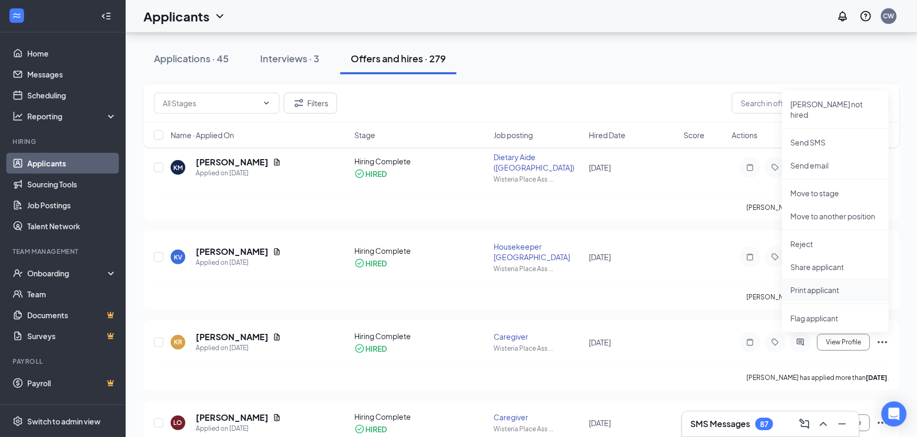 The width and height of the screenshot is (917, 437). Describe the element at coordinates (607, 135) in the screenshot. I see `span: Hired Date` at that location.